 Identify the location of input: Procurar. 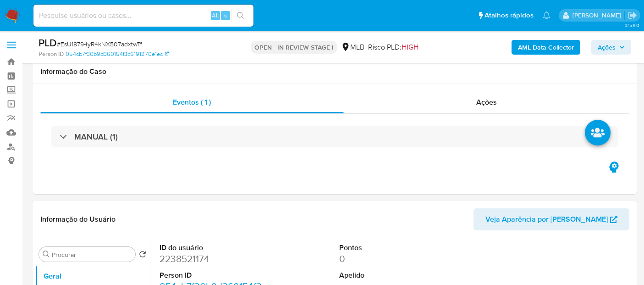
(92, 255).